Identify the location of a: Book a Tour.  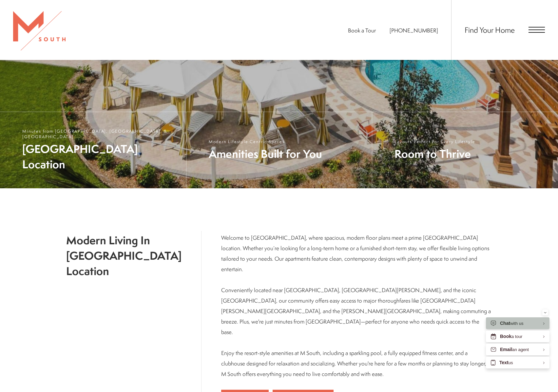
(362, 30).